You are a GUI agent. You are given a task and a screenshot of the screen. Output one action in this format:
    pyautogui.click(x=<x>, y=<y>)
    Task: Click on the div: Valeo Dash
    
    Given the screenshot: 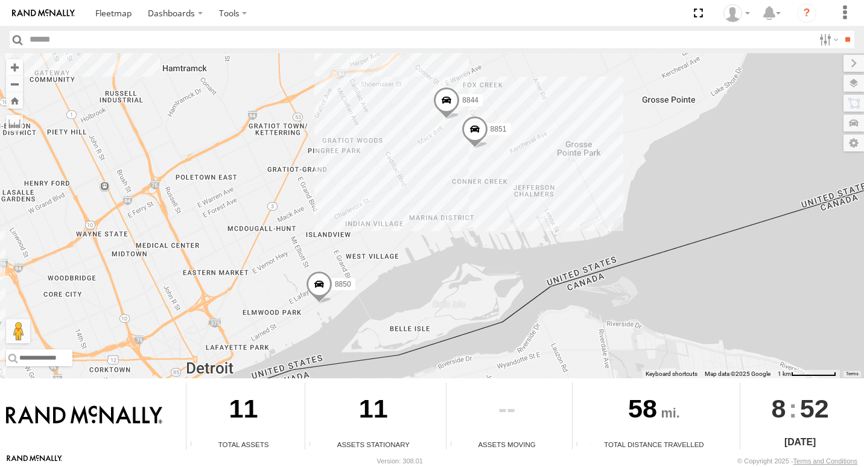 What is the action you would take?
    pyautogui.click(x=737, y=13)
    